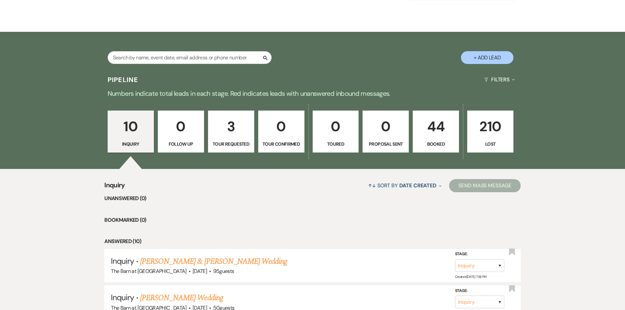 This screenshot has height=310, width=625. I want to click on p: 44, so click(436, 126).